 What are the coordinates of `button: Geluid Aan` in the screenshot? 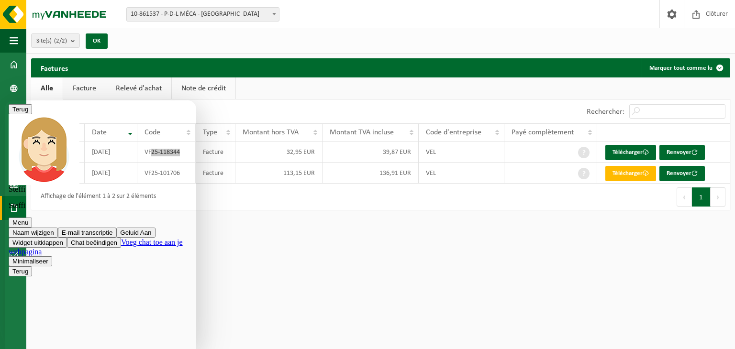 It's located at (131, 132).